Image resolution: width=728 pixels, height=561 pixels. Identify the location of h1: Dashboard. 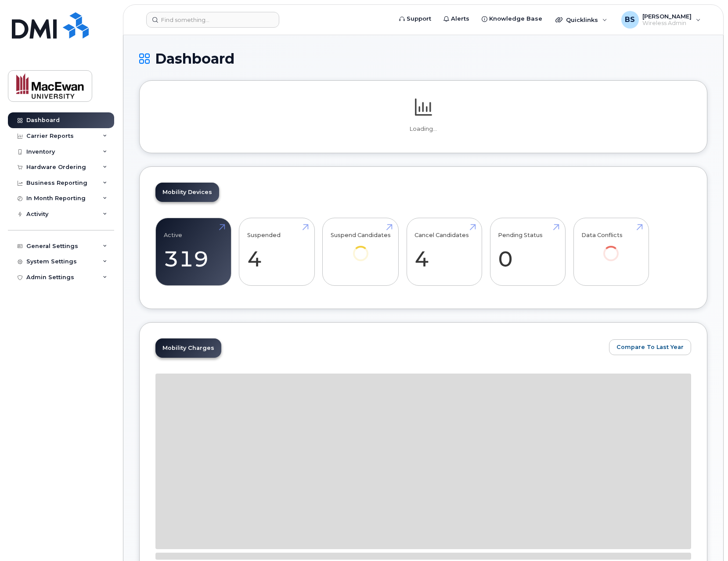
(423, 59).